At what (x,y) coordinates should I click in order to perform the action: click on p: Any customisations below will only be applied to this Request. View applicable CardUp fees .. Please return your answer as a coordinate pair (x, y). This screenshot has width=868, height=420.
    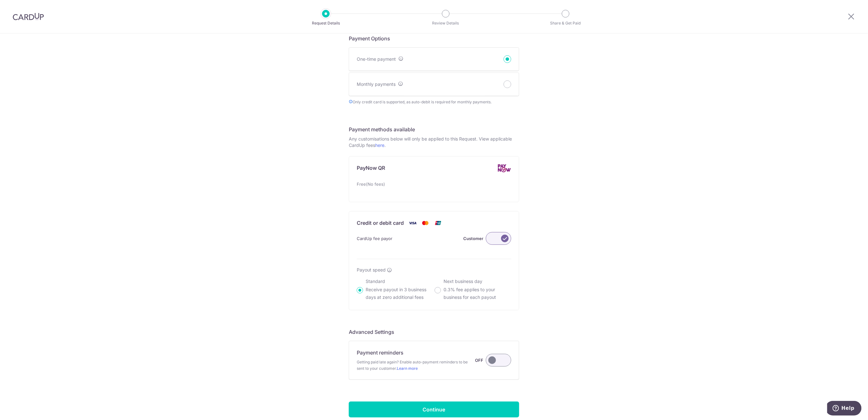
    Looking at the image, I should click on (434, 142).